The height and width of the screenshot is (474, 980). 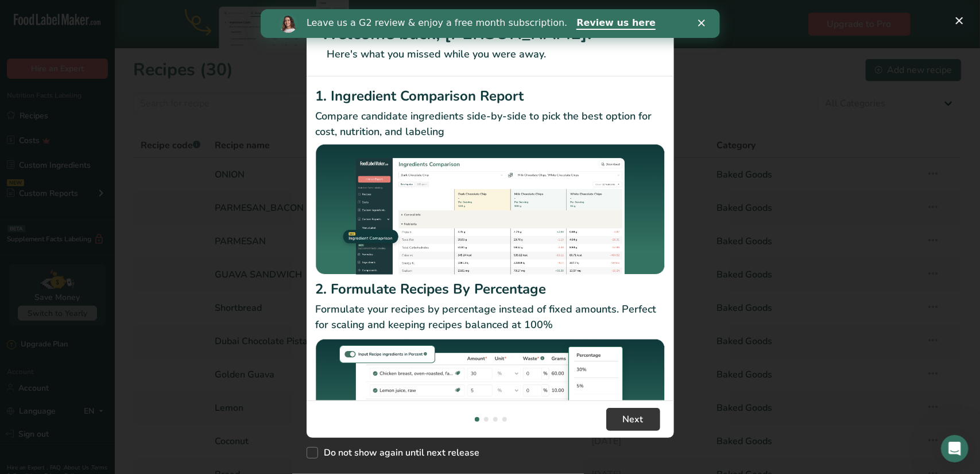 I want to click on img: Profile image for Reem, so click(x=27, y=15).